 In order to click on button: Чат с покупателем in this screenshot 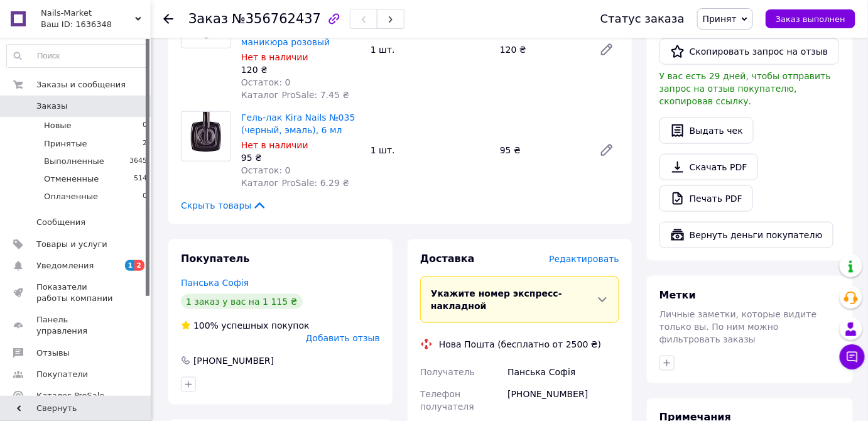, I will do `click(852, 357)`.